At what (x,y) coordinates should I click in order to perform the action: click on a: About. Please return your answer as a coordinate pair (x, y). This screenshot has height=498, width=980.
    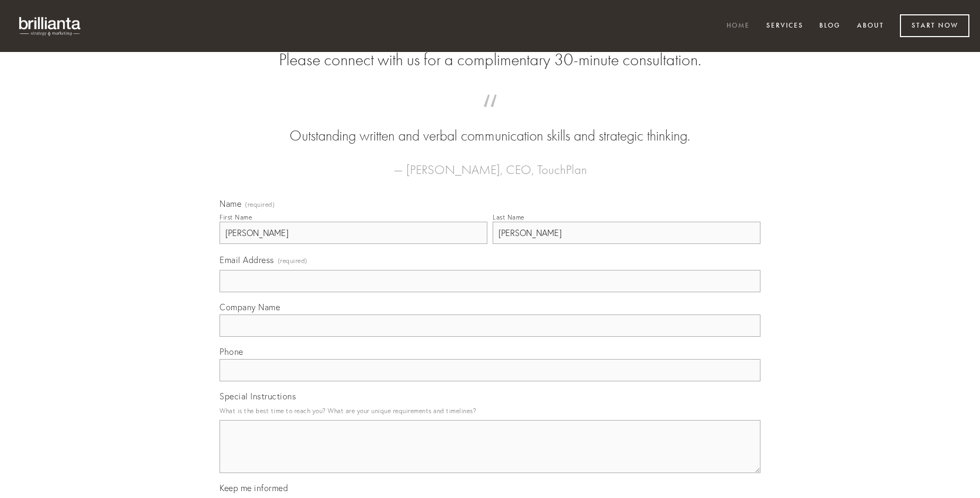
    Looking at the image, I should click on (870, 26).